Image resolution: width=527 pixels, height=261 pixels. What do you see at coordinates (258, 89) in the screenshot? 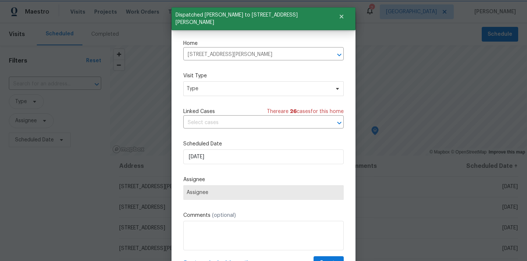
I see `span: Type` at bounding box center [258, 89].